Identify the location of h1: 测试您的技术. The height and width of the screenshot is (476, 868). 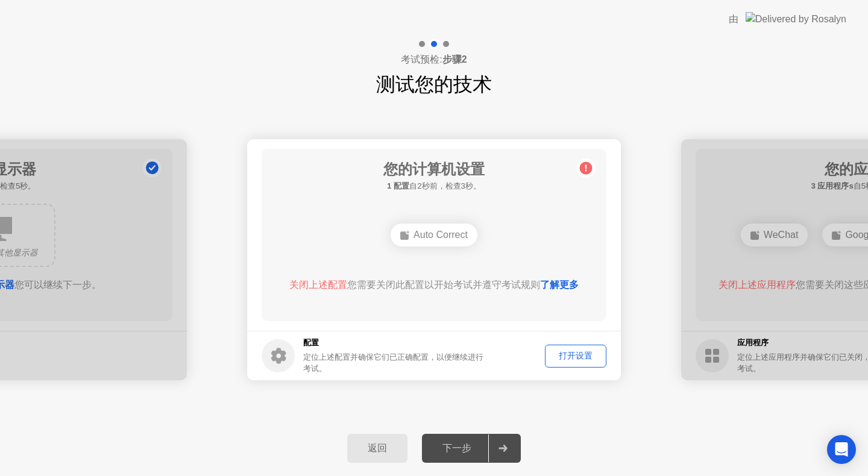
(434, 85).